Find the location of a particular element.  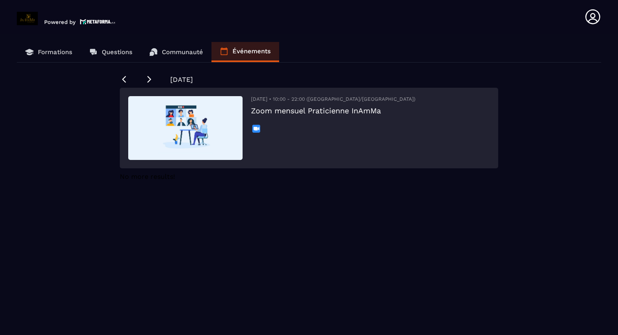

p: Communauté is located at coordinates (182, 52).